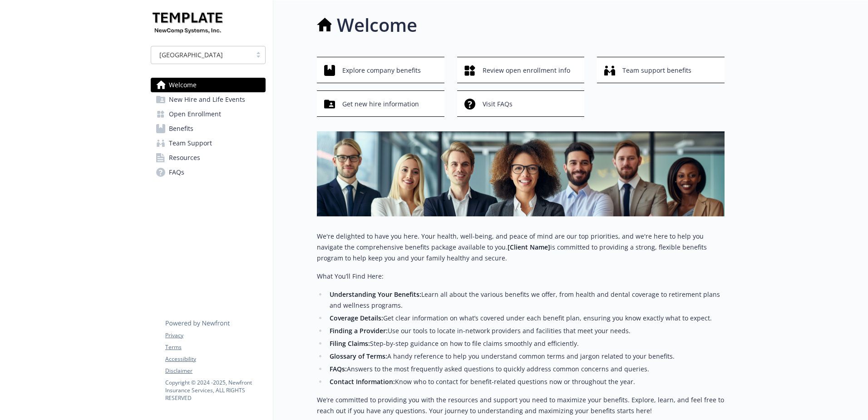  I want to click on span: Visit FAQs, so click(497, 104).